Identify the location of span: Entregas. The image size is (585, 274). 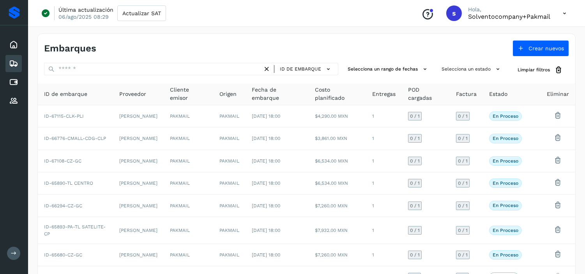
(384, 94).